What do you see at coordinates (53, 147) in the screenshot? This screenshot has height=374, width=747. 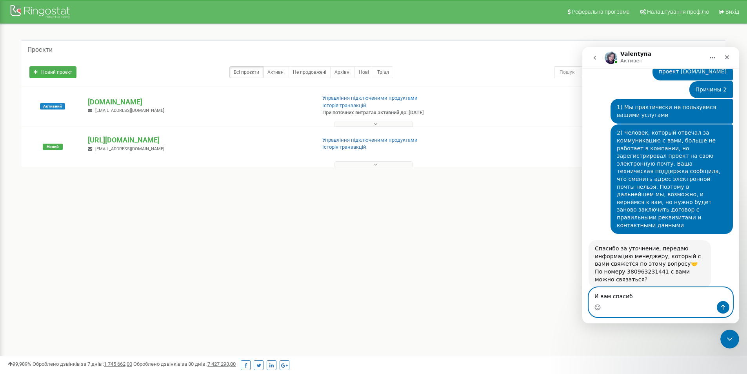 I see `span: Новий` at bounding box center [53, 147].